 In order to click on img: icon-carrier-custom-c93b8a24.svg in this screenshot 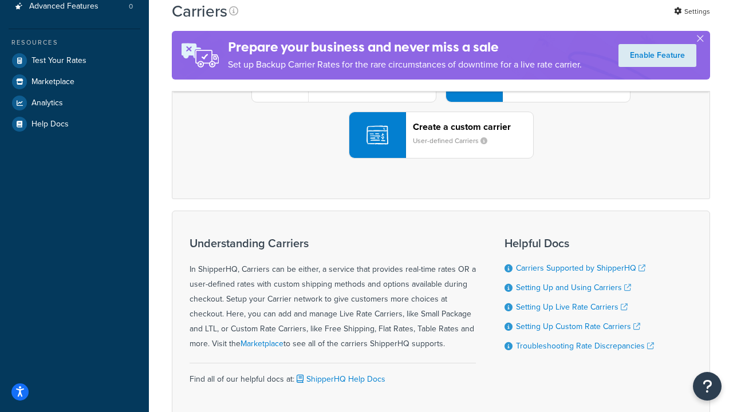, I will do `click(377, 135)`.